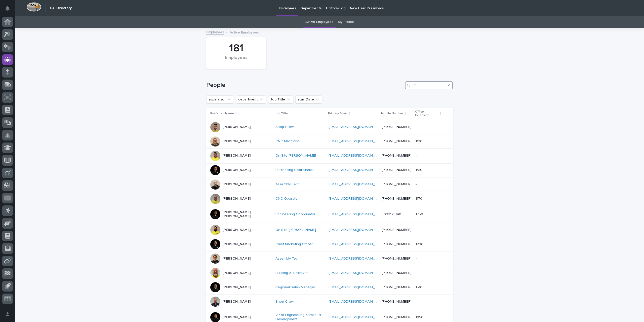  What do you see at coordinates (8, 8) in the screenshot?
I see `button: Notifications` at bounding box center [8, 8].